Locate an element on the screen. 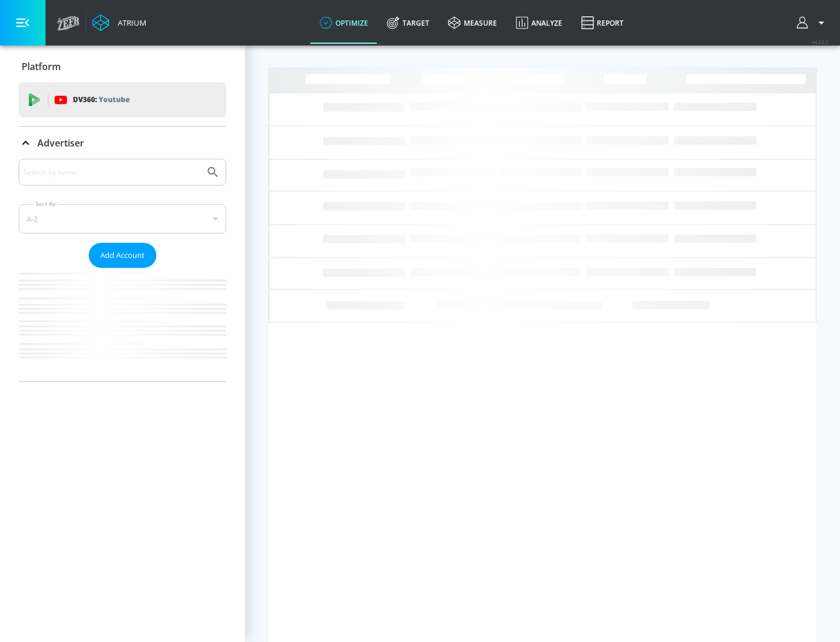  a: measure is located at coordinates (473, 23).